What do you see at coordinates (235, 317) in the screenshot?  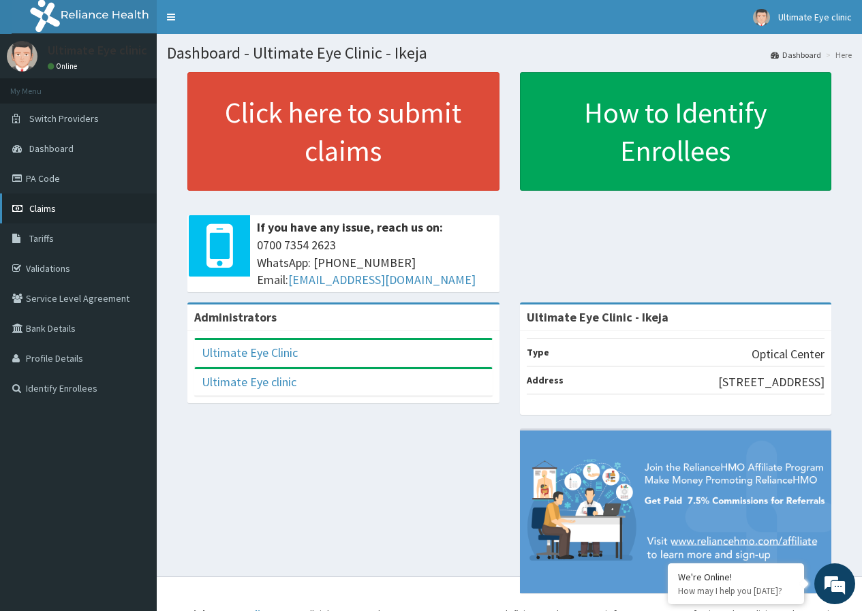 I see `b: Administrators` at bounding box center [235, 317].